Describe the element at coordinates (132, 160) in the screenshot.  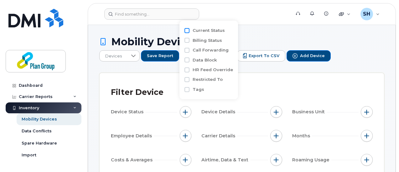
I see `span: Costs & Averages` at that location.